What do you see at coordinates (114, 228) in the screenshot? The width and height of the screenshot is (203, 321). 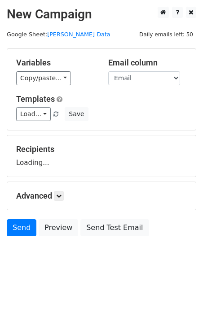 I see `a: Send Test Email` at bounding box center [114, 228].